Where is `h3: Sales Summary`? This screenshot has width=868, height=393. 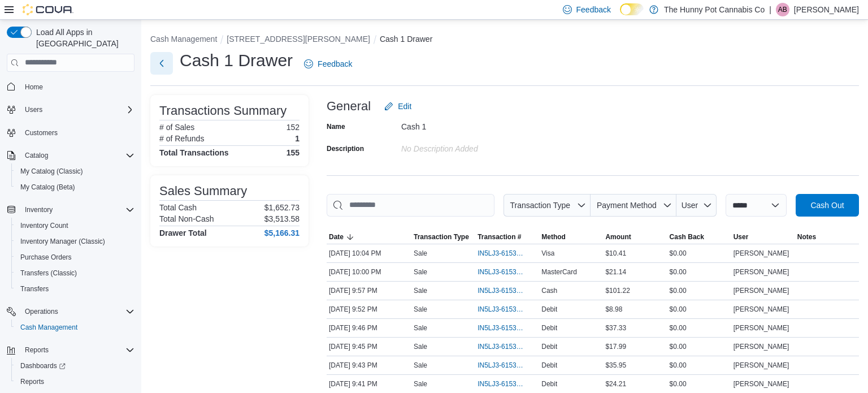 h3: Sales Summary is located at coordinates (203, 191).